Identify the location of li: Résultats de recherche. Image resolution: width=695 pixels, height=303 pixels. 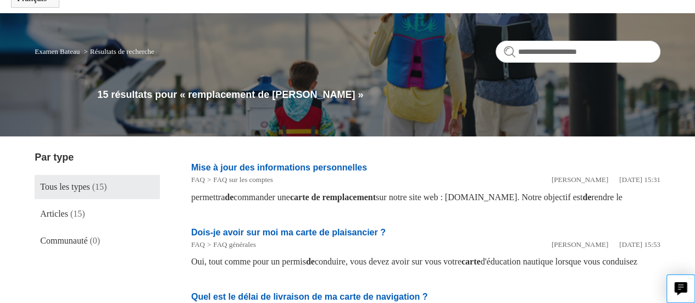
(118, 51).